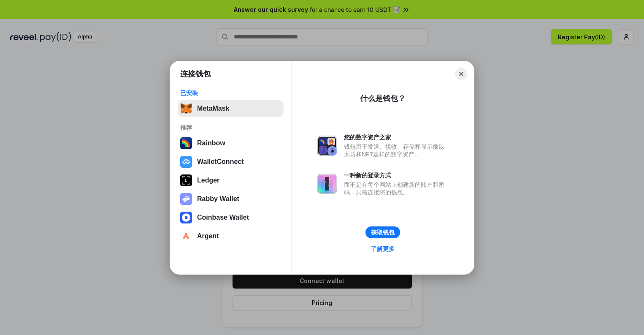 The image size is (644, 335). Describe the element at coordinates (396, 137) in the screenshot. I see `div: 您的数字资产之家` at that location.